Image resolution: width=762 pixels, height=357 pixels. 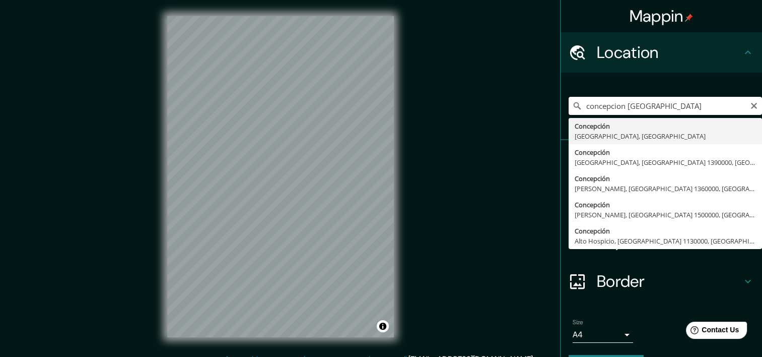 What do you see at coordinates (281, 176) in the screenshot?
I see `canvas: Map` at bounding box center [281, 176].